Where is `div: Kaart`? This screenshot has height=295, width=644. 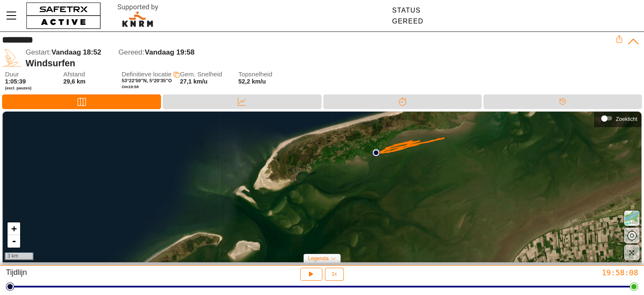 div: Kaart is located at coordinates (81, 101).